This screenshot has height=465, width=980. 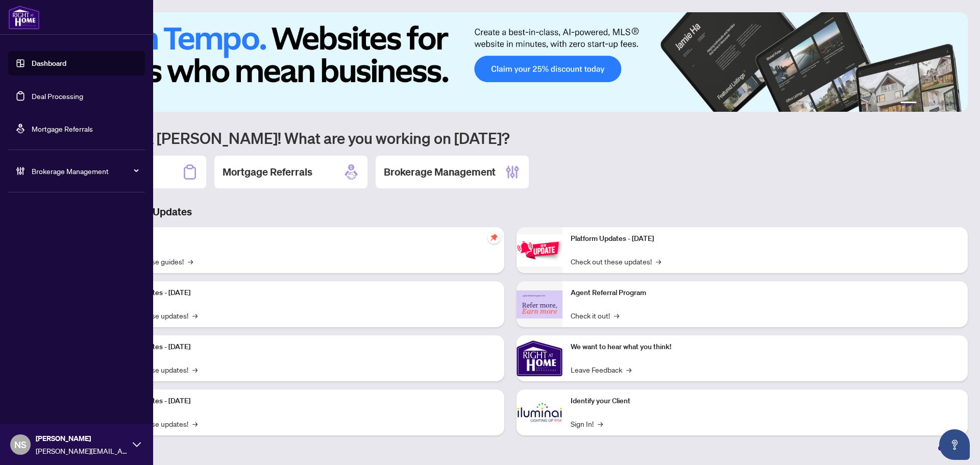 I want to click on button: 2, so click(x=923, y=103).